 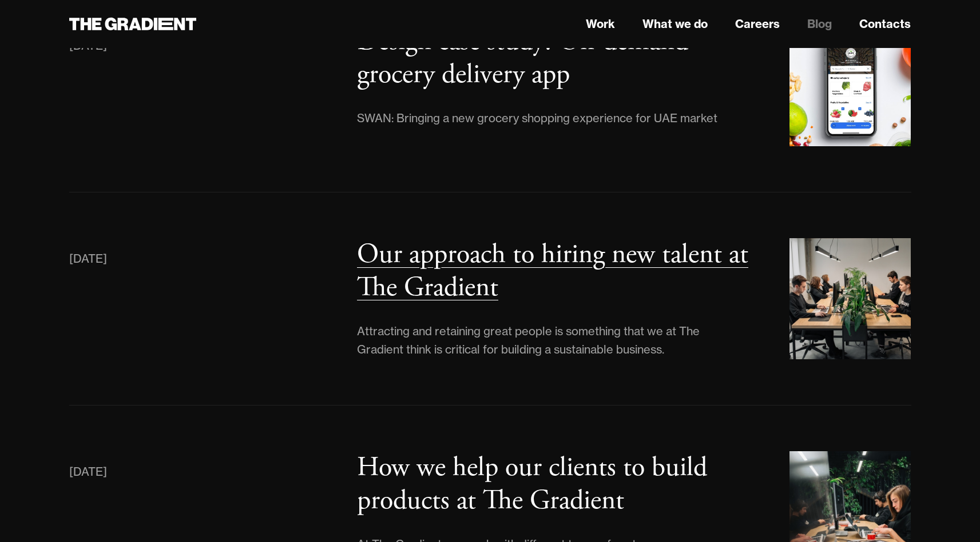 I want to click on a: Careers, so click(x=757, y=24).